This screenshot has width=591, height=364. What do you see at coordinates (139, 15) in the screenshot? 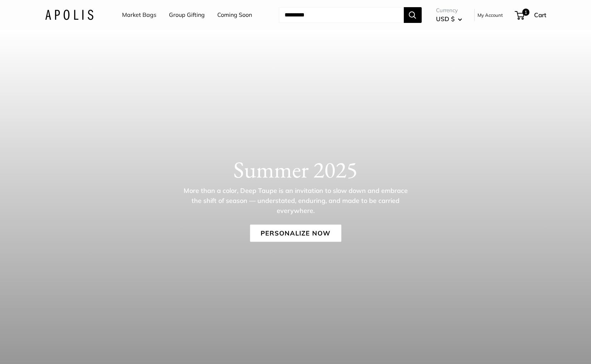
I see `a: Market Bags` at bounding box center [139, 15].